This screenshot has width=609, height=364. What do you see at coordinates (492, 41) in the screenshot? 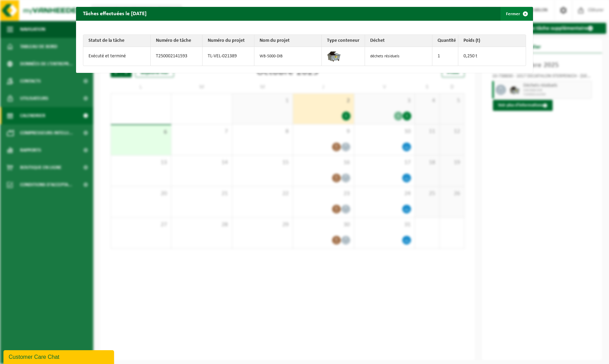
I see `th: Poids (t)` at bounding box center [492, 41].